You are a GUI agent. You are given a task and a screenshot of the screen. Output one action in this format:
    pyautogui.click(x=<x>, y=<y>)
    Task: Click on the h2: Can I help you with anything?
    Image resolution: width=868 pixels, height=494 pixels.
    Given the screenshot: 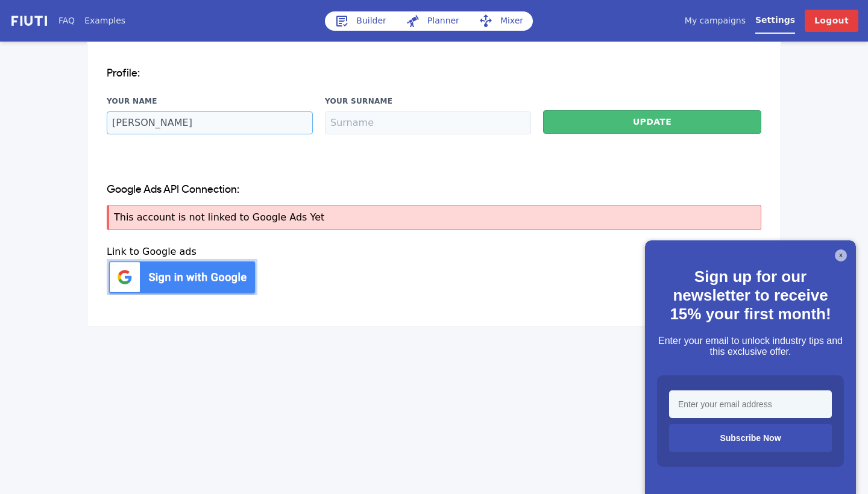 What is the action you would take?
    pyautogui.click(x=120, y=99)
    